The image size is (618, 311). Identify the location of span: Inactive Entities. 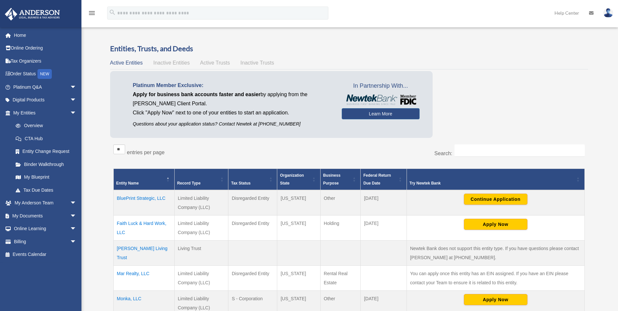
(171, 63).